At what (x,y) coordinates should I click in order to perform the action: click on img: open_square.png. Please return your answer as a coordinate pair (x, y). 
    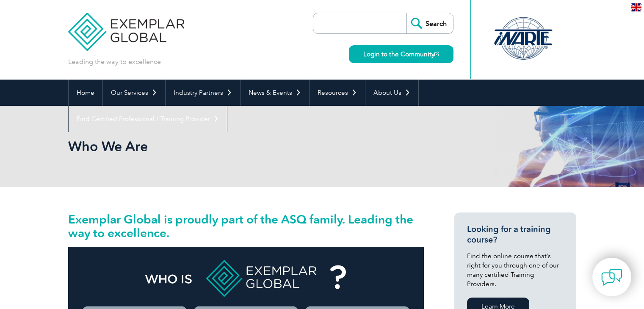
    Looking at the image, I should click on (437, 53).